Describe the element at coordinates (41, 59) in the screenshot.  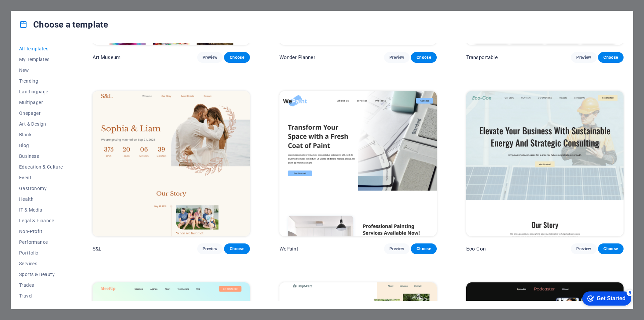
I see `span: My Templates` at that location.